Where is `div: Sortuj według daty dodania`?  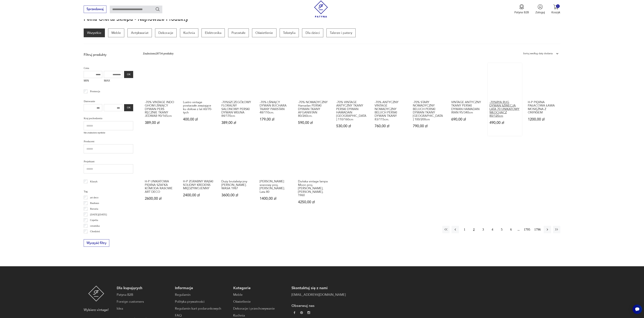 div: Sortuj według daty dodania is located at coordinates (538, 54).